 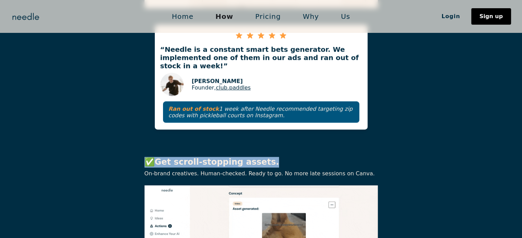 What do you see at coordinates (261, 174) in the screenshot?
I see `p: On-brand creatives. Human-checked. Ready to go. No more late sessions on Canva.` at bounding box center [261, 174].